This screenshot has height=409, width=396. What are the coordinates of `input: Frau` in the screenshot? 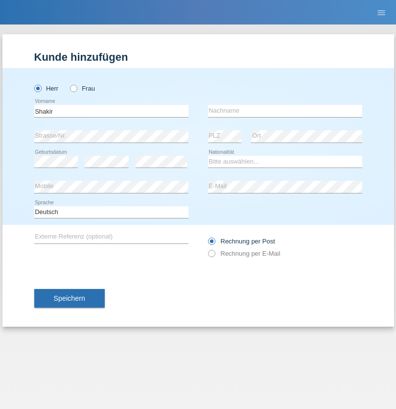 It's located at (73, 88).